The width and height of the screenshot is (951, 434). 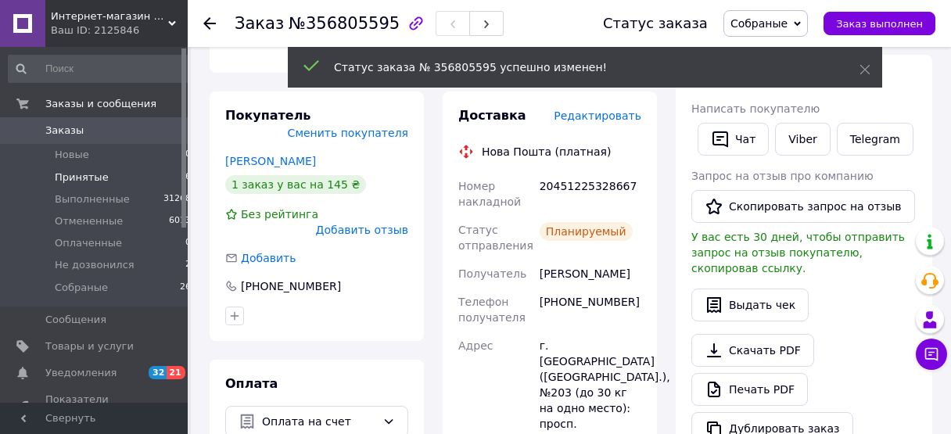 What do you see at coordinates (72, 155) in the screenshot?
I see `span: Новые` at bounding box center [72, 155].